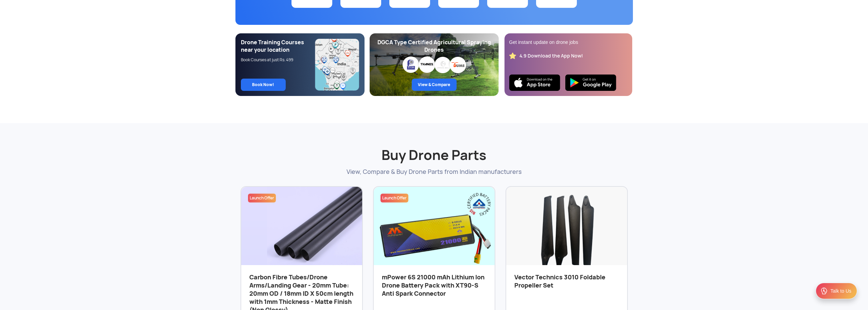 This screenshot has width=868, height=310. What do you see at coordinates (568, 42) in the screenshot?
I see `div: Get instant update on drone jobs` at bounding box center [568, 42].